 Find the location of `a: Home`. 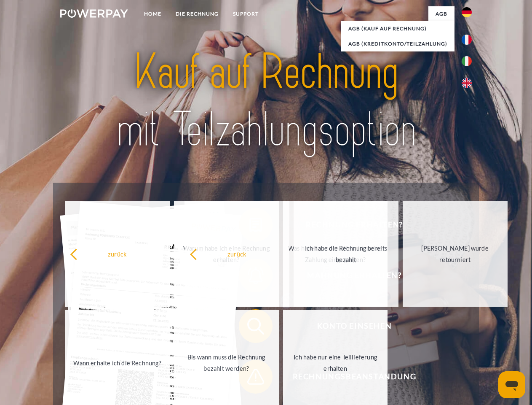

a: Home is located at coordinates (153, 14).